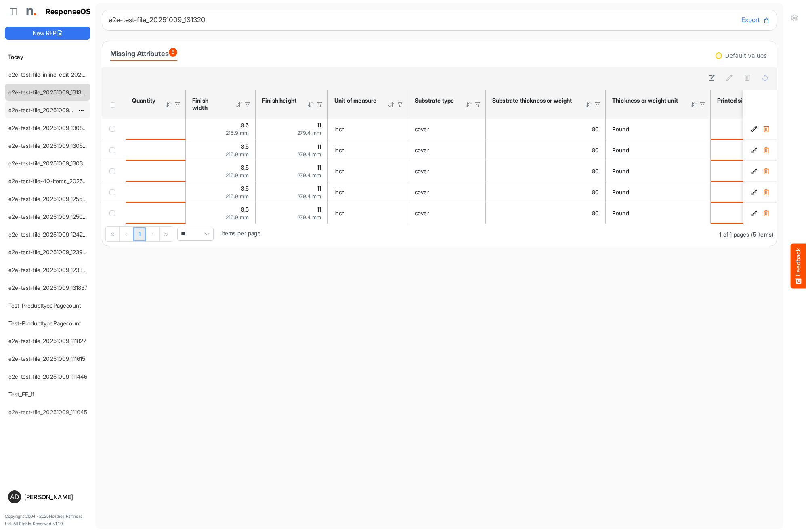 The width and height of the screenshot is (806, 532). I want to click on div: Go to previous page, so click(126, 234).